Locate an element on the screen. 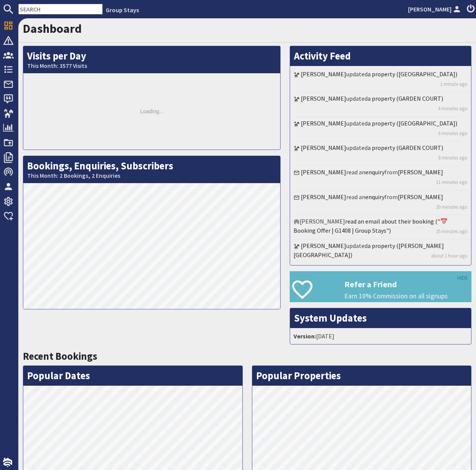 The height and width of the screenshot is (470, 476). a: 11 minutes ago is located at coordinates (451, 182).